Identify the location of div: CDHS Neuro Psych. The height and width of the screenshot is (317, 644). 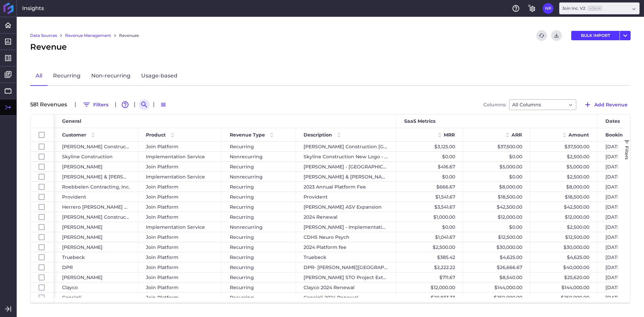
(346, 237).